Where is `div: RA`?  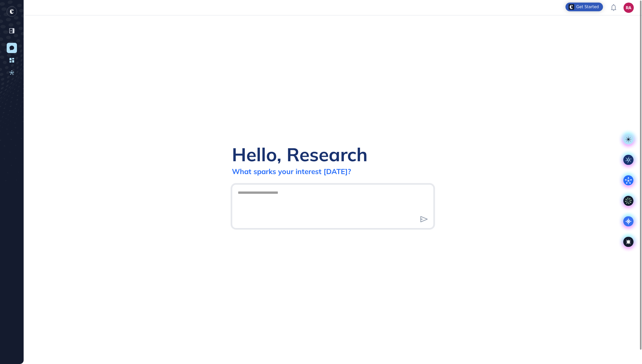 div: RA is located at coordinates (628, 8).